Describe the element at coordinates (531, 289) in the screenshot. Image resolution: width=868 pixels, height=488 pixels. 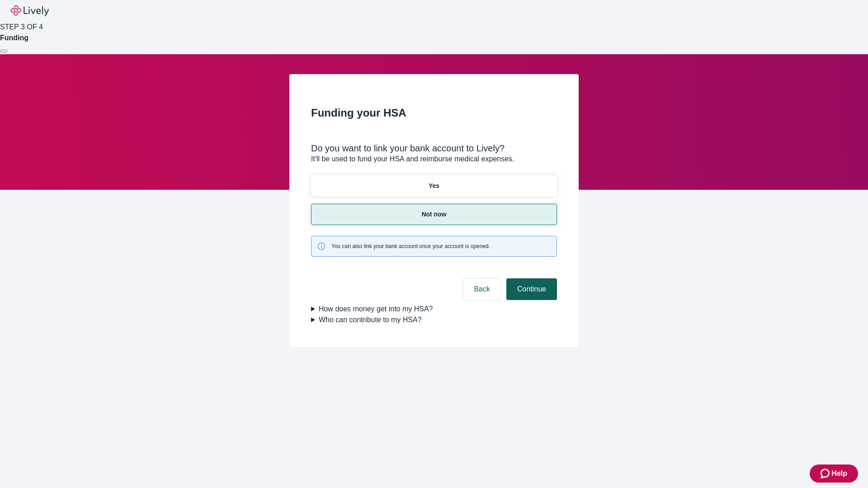
I see `button: Continue` at that location.